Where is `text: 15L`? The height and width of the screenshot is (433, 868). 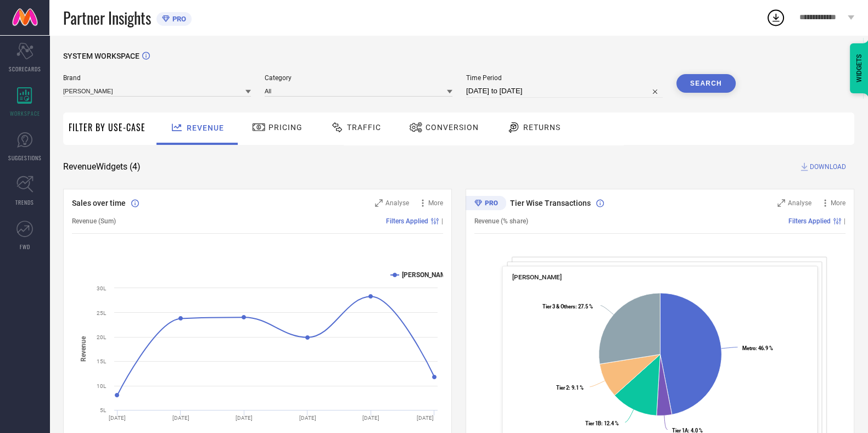 text: 15L is located at coordinates (102, 361).